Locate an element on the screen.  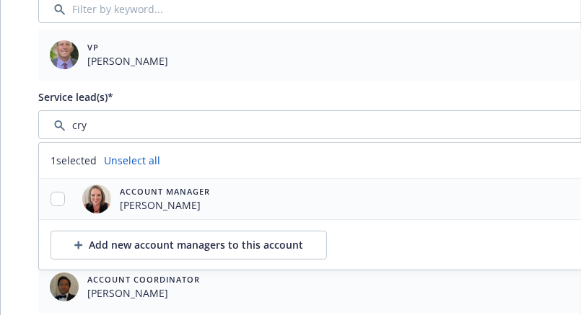
span: Account Manager is located at coordinates (165, 191).